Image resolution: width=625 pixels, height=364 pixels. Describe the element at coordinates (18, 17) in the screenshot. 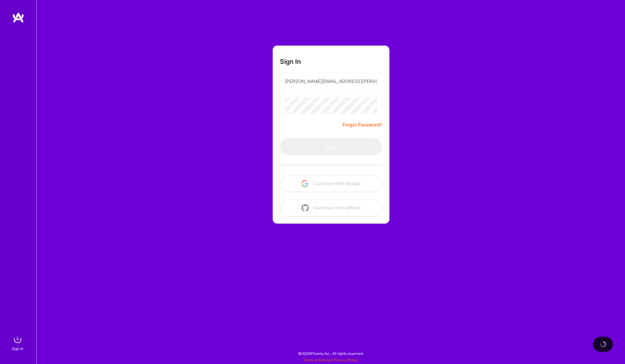

I see `img: logo` at that location.